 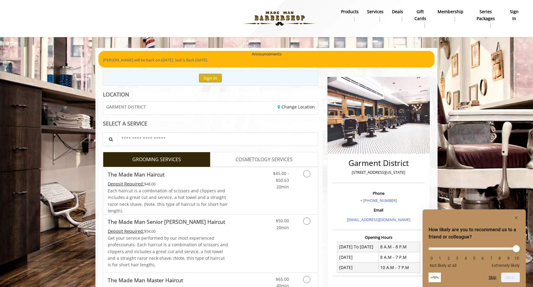 I want to click on button: Skip, so click(x=492, y=278).